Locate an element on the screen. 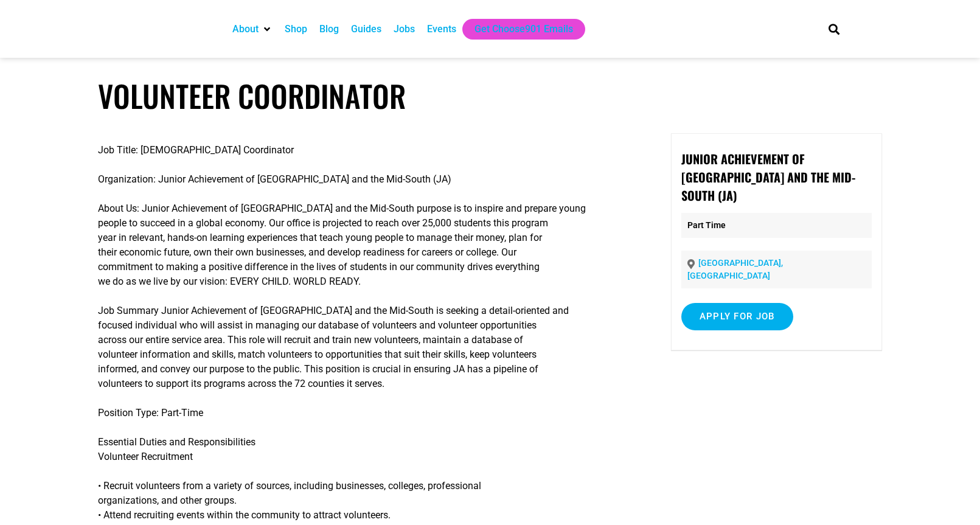 Image resolution: width=980 pixels, height=525 pixels. a: Events is located at coordinates (442, 29).